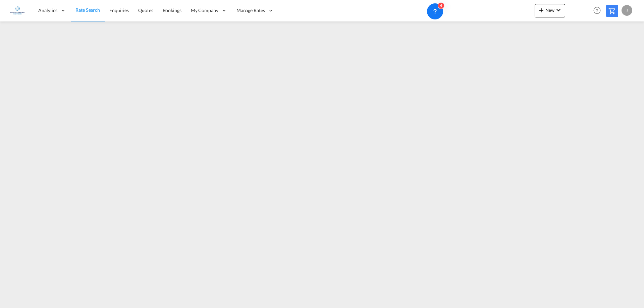 This screenshot has height=308, width=644. What do you see at coordinates (47, 11) in the screenshot?
I see `span: Analytics` at bounding box center [47, 11].